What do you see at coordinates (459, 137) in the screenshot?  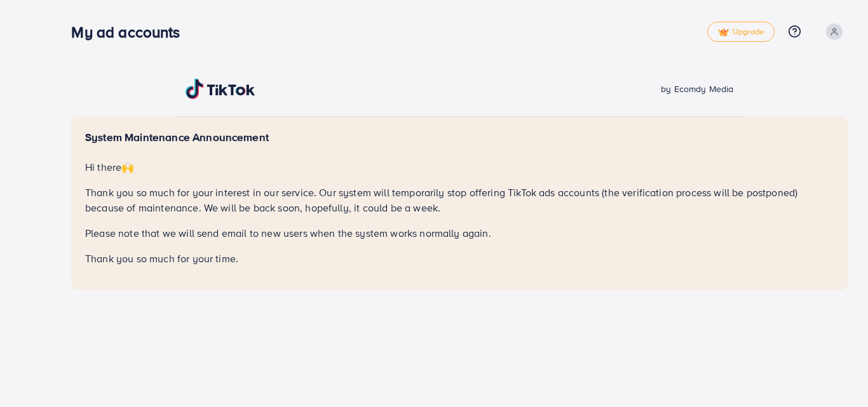 I see `h5: System Maintenance Announcement` at bounding box center [459, 137].